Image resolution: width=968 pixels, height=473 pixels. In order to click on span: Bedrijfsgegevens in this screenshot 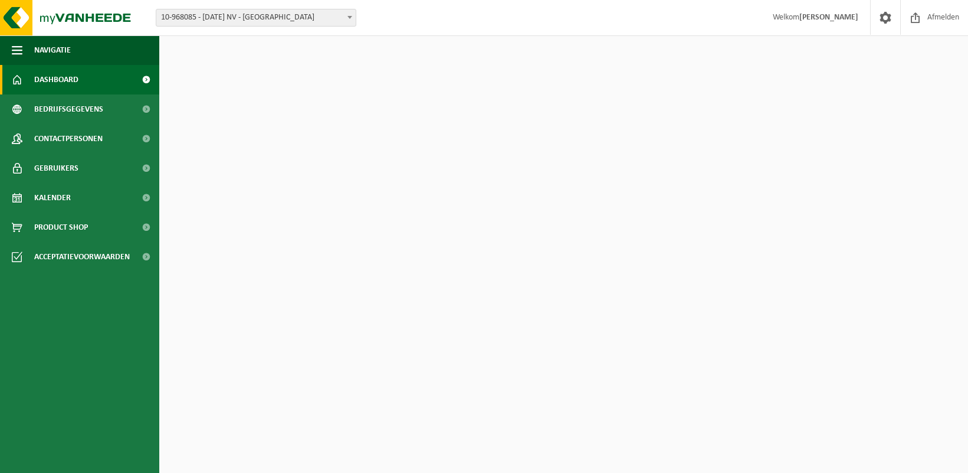, I will do `click(68, 109)`.